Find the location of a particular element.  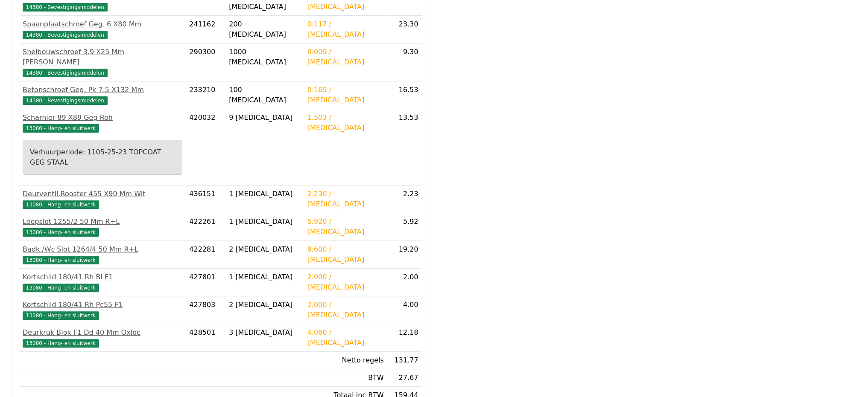

td: BTW is located at coordinates (345, 378).